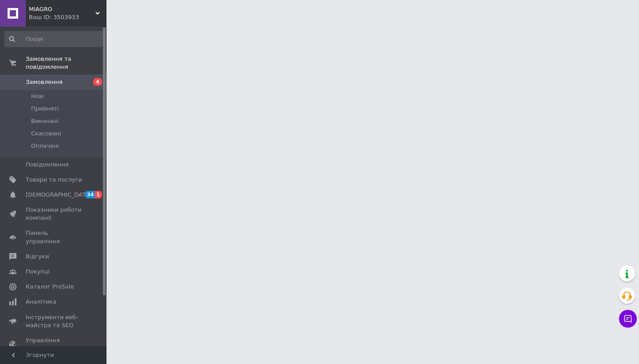 This screenshot has width=639, height=364. What do you see at coordinates (44, 82) in the screenshot?
I see `span: Замовлення` at bounding box center [44, 82].